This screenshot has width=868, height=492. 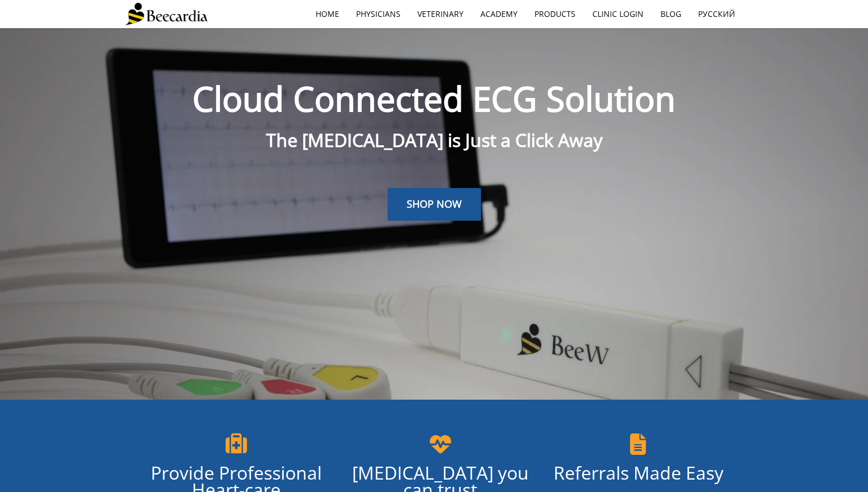 I want to click on a: SHOP NOW, so click(x=434, y=204).